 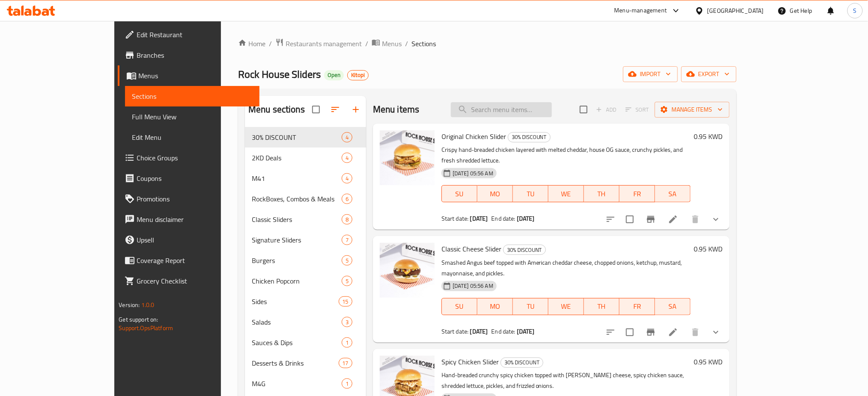 I want to click on span: 1.0.0, so click(x=148, y=305).